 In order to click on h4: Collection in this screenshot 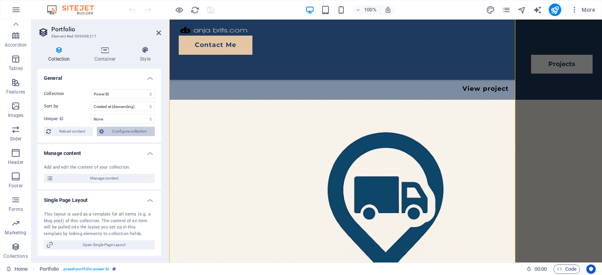, I will do `click(61, 54)`.